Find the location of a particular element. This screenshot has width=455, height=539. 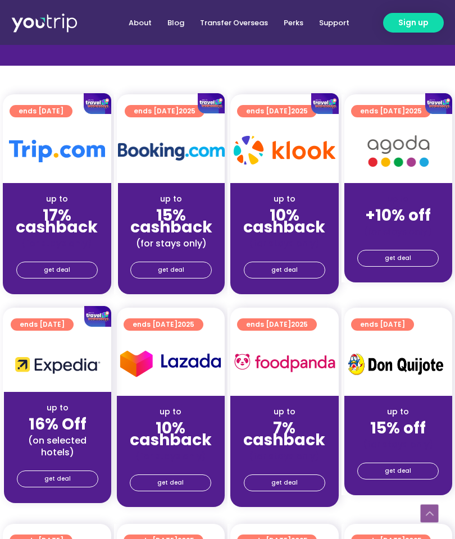

a: About is located at coordinates (140, 22).